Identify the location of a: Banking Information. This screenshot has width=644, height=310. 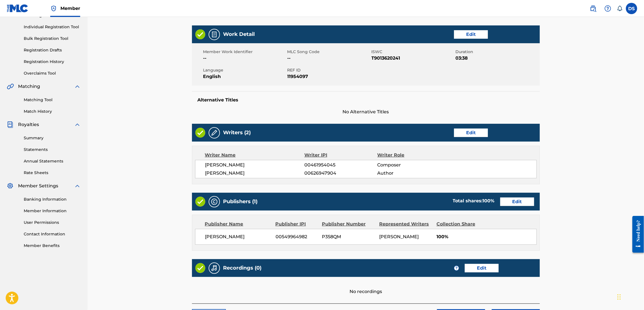
(52, 199).